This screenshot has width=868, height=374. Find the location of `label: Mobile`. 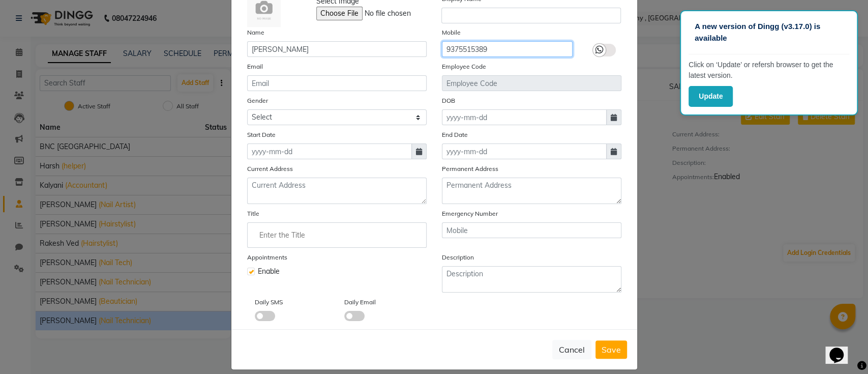

label: Mobile is located at coordinates (451, 33).